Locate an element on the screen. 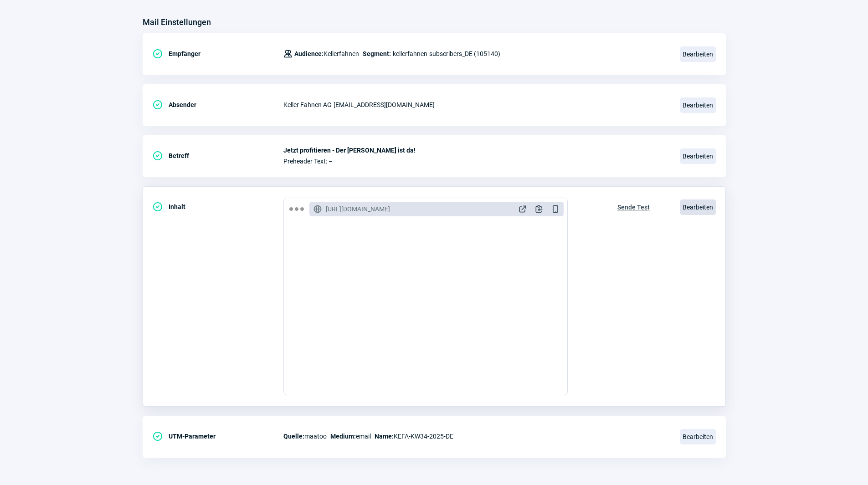 The width and height of the screenshot is (868, 485). span: Sende Test is located at coordinates (633, 208).